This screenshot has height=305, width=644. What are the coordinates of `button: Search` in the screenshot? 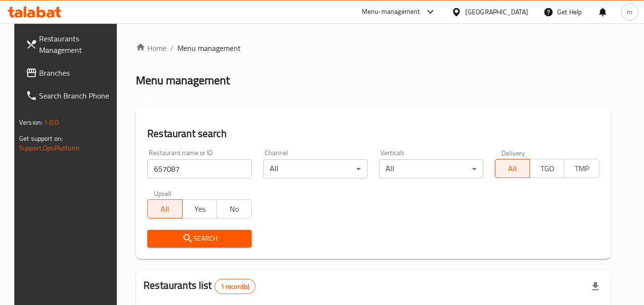 It's located at (199, 238).